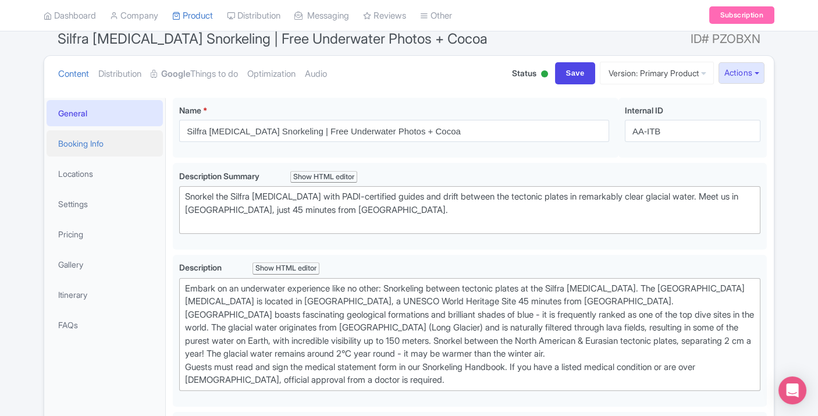  What do you see at coordinates (544, 74) in the screenshot?
I see `div: Active` at bounding box center [544, 74].